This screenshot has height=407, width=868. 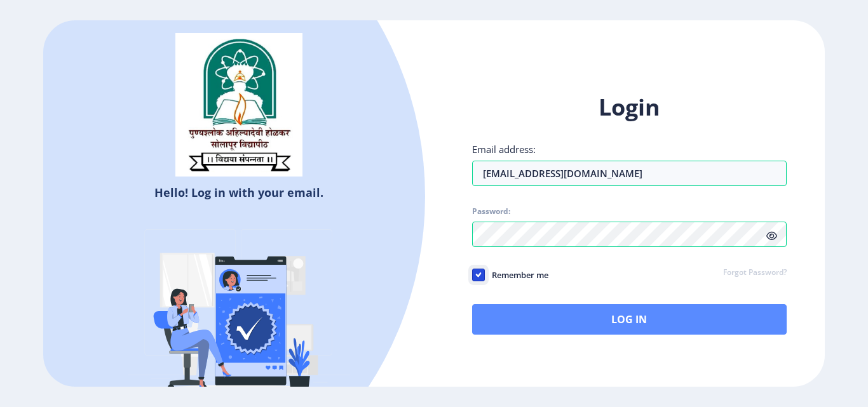 What do you see at coordinates (239, 105) in the screenshot?
I see `img: sulogo.png` at bounding box center [239, 105].